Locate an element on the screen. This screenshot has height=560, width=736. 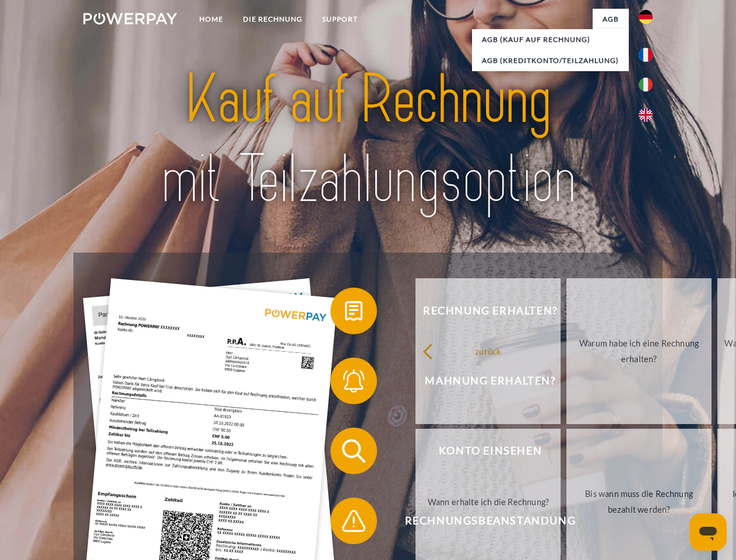
a: SUPPORT is located at coordinates (340, 19).